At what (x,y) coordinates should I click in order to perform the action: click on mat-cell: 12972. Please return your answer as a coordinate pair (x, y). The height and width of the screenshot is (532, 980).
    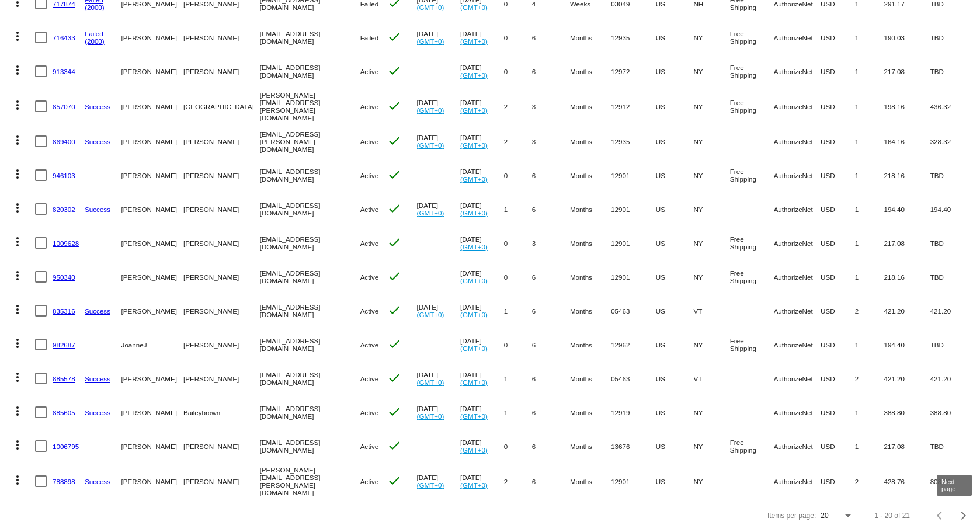
    Looking at the image, I should click on (633, 71).